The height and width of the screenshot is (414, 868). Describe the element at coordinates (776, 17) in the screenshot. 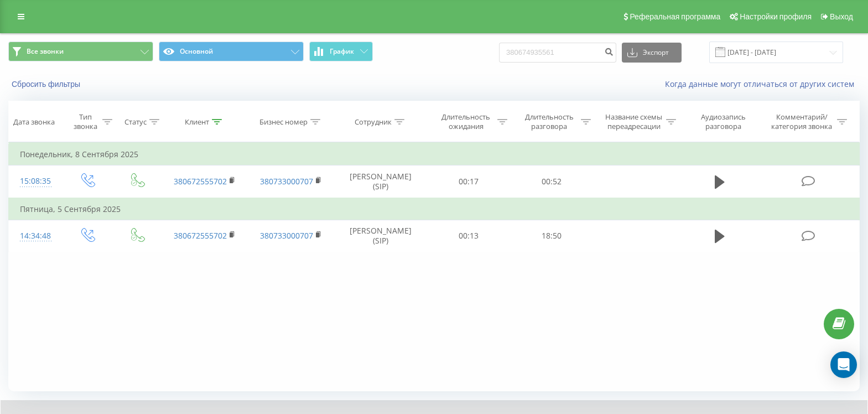

I see `span: Настройки профиля` at that location.